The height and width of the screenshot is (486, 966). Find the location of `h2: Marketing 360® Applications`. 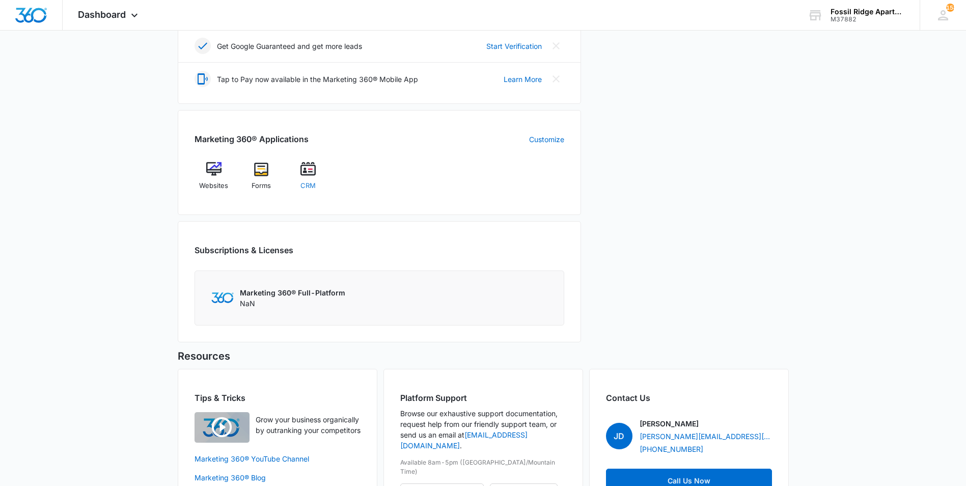

h2: Marketing 360® Applications is located at coordinates (251, 139).